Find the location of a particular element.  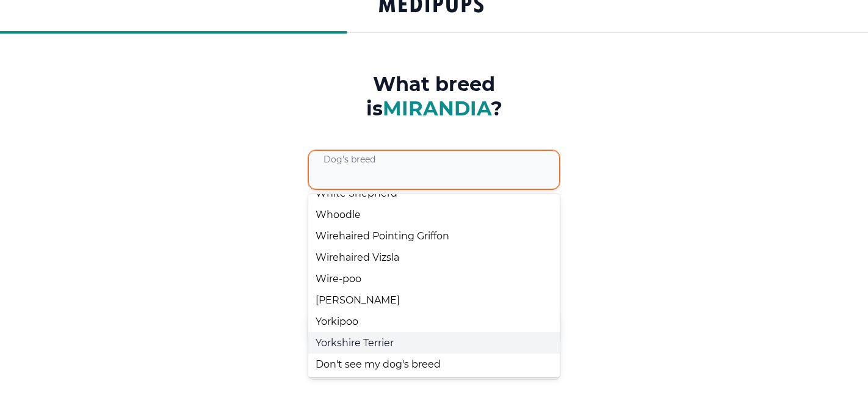

span: MIRANDIA is located at coordinates (436, 108).